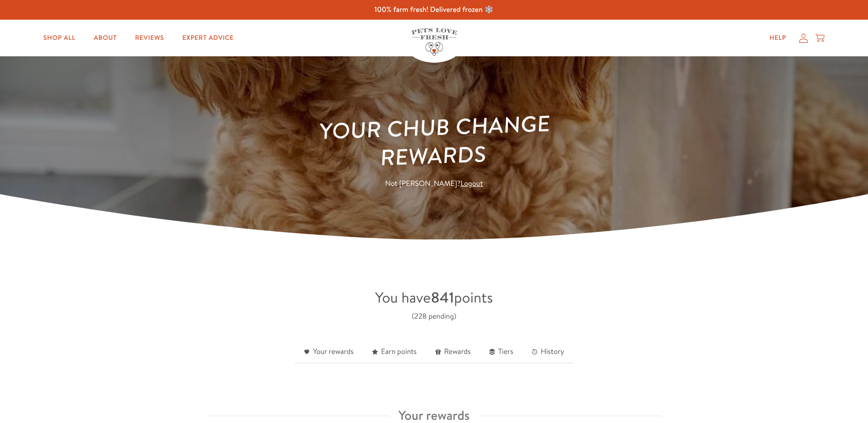 The height and width of the screenshot is (423, 868). I want to click on a: Rewards, so click(453, 352).